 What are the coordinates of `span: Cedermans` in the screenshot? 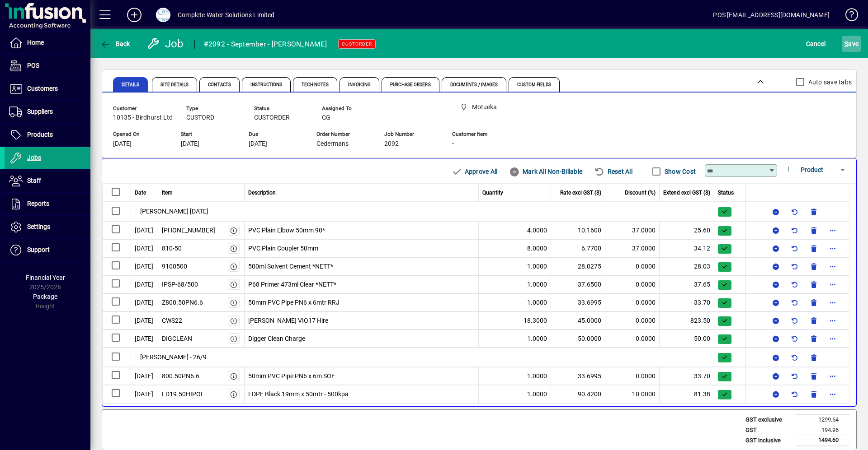 It's located at (332, 144).